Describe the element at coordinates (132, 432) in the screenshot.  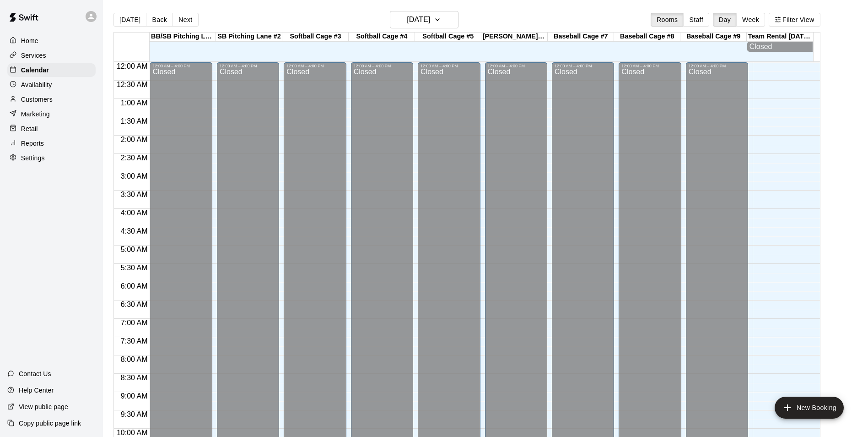
I see `span: 10:00 AM` at that location.